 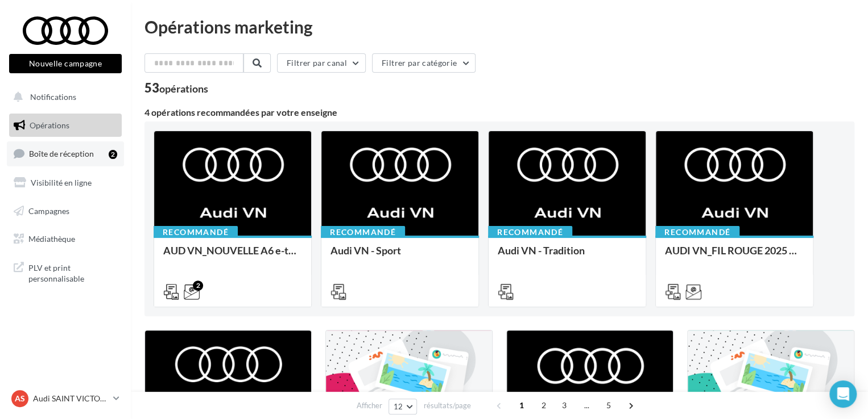 What do you see at coordinates (52, 238) in the screenshot?
I see `span: Médiathèque` at bounding box center [52, 238].